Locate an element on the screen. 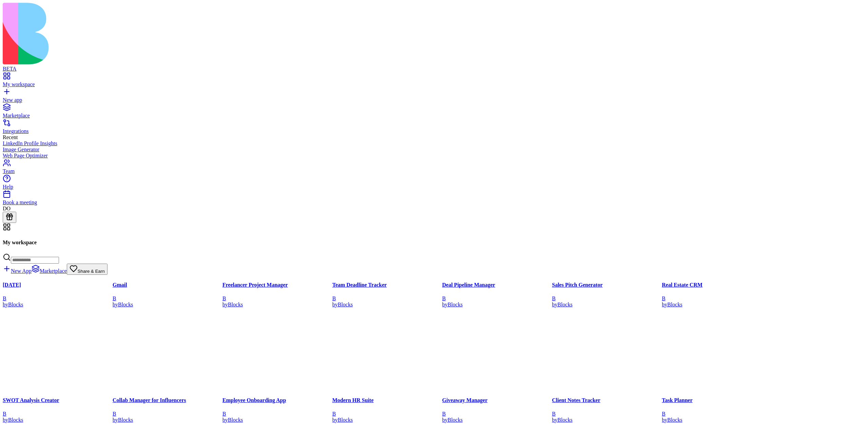 The image size is (868, 439). h4: Team Deadline Tracker is located at coordinates (387, 285).